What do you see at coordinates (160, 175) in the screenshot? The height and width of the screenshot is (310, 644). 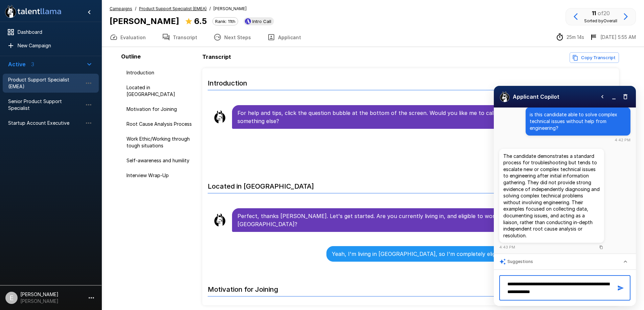 I see `div: Interview Wrap-Up` at bounding box center [160, 175].